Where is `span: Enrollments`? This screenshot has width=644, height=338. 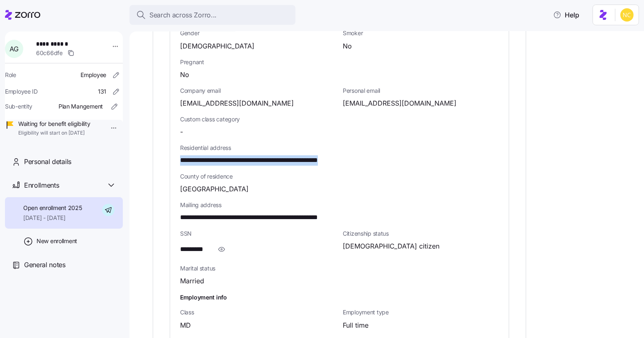 span: Enrollments is located at coordinates (41, 185).